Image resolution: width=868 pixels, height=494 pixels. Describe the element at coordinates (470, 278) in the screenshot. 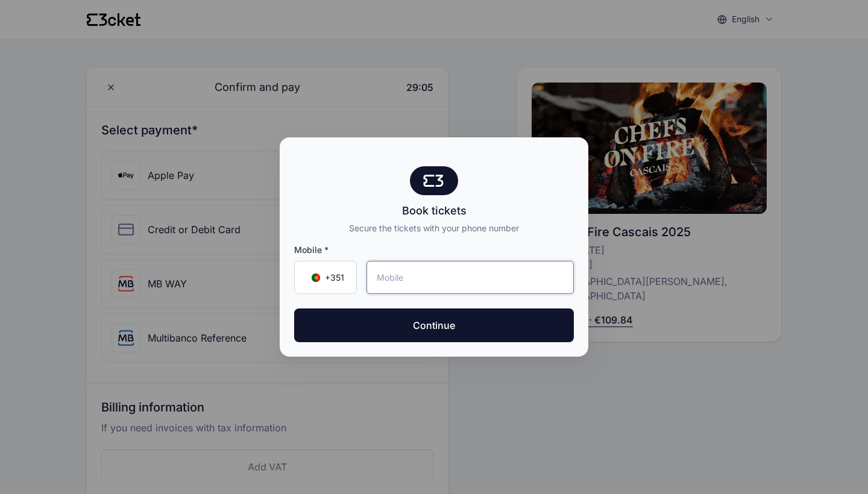

I see `input: Mobile` at that location.